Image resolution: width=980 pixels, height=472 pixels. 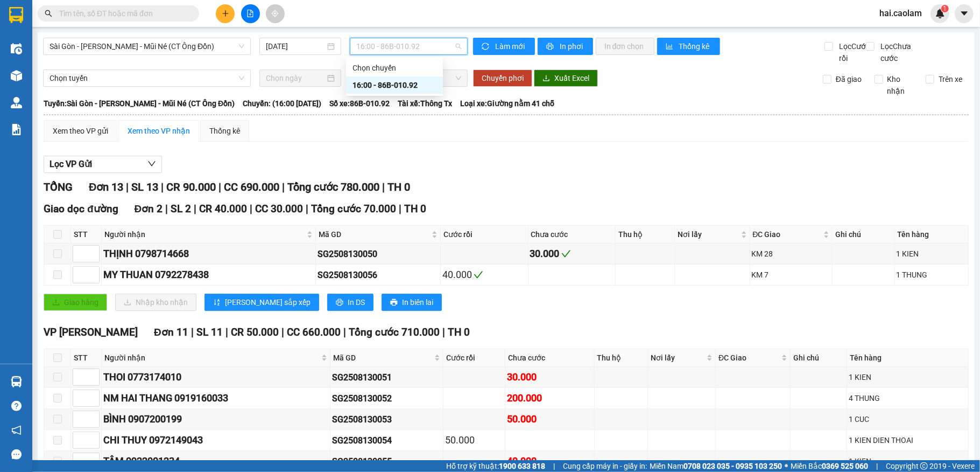 What do you see at coordinates (853, 52) in the screenshot?
I see `span: Lọc Cước rồi` at bounding box center [853, 52].